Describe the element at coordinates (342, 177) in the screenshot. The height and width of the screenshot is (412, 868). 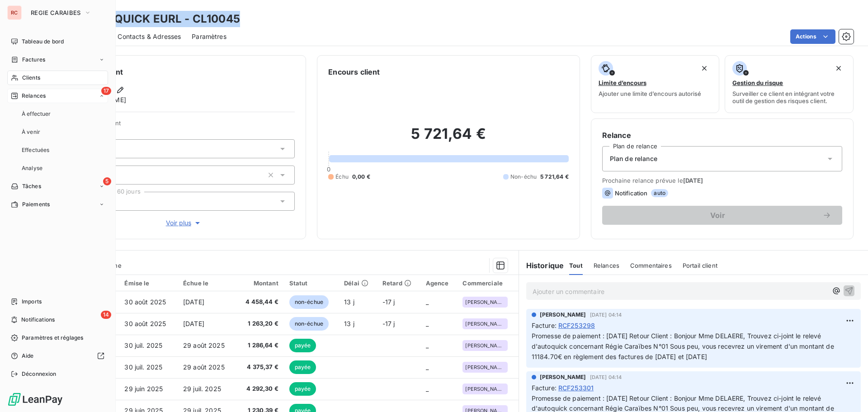
I see `span: Échu` at that location.